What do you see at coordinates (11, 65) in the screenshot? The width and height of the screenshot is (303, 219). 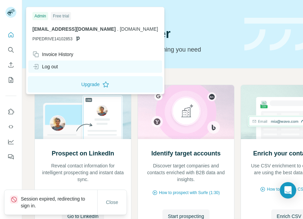 I see `button: Enrich CSV` at bounding box center [11, 65].